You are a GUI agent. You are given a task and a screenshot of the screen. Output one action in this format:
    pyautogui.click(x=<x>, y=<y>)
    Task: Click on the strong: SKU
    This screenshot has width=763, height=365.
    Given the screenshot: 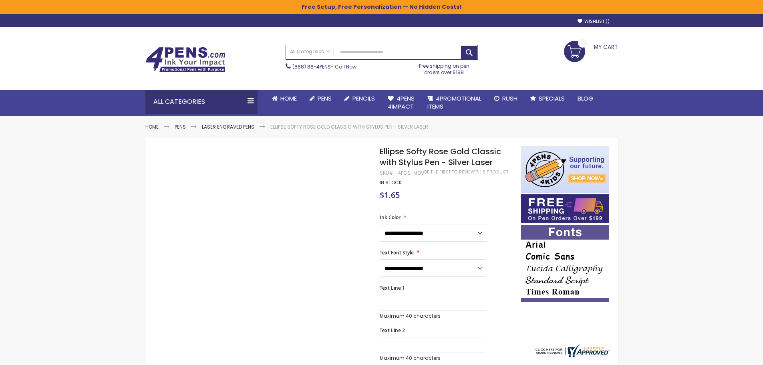 What is the action you would take?
    pyautogui.click(x=387, y=173)
    